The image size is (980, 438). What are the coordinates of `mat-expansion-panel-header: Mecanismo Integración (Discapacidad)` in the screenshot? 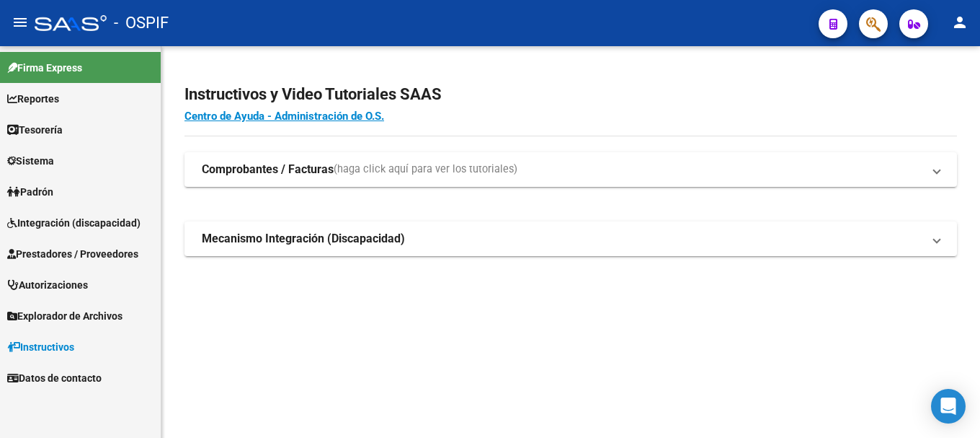 It's located at (571, 239).